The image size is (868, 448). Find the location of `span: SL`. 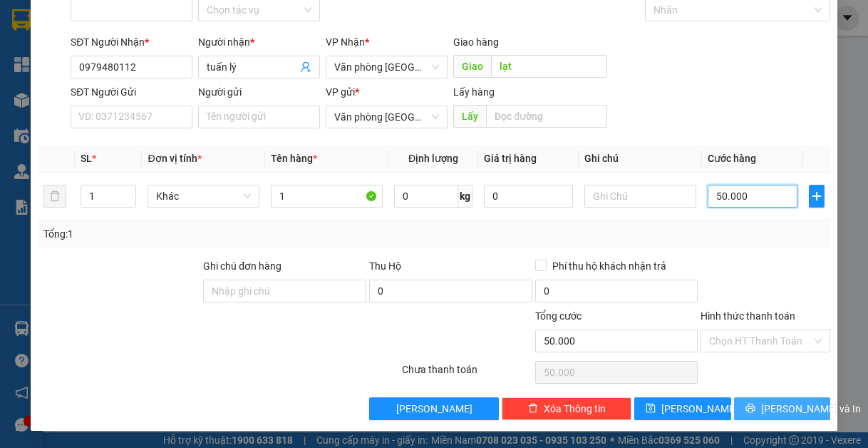

span: SL is located at coordinates (86, 158).